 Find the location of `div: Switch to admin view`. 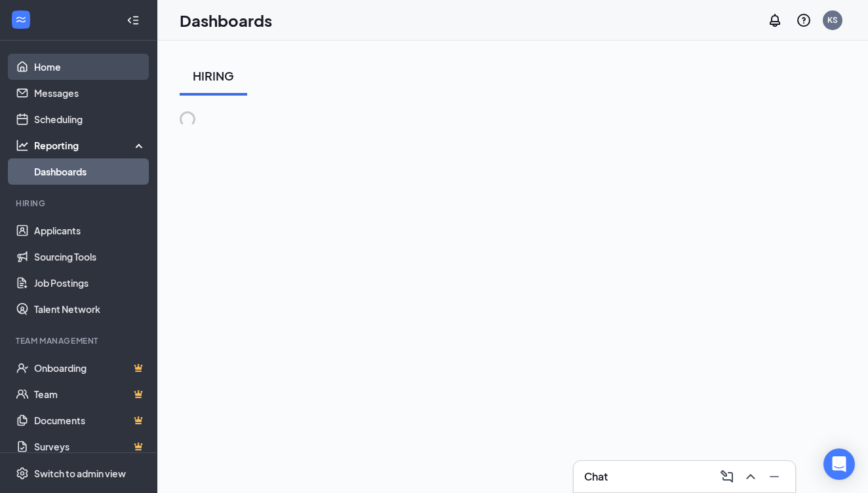

div: Switch to admin view is located at coordinates (80, 474).